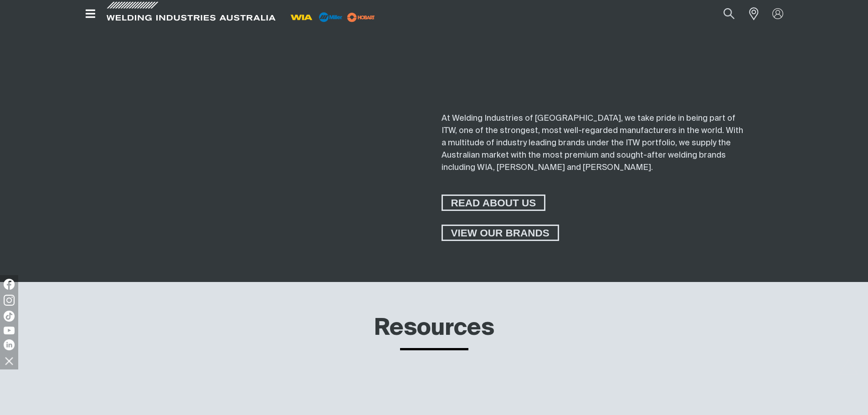 The height and width of the screenshot is (415, 868). What do you see at coordinates (9, 361) in the screenshot?
I see `img: hide socials` at bounding box center [9, 361].